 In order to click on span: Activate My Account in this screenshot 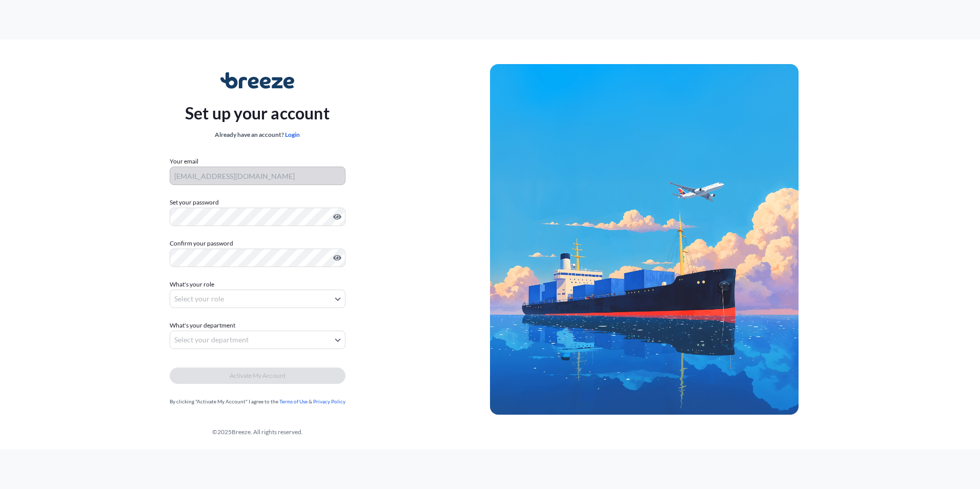, I will do `click(257, 375)`.